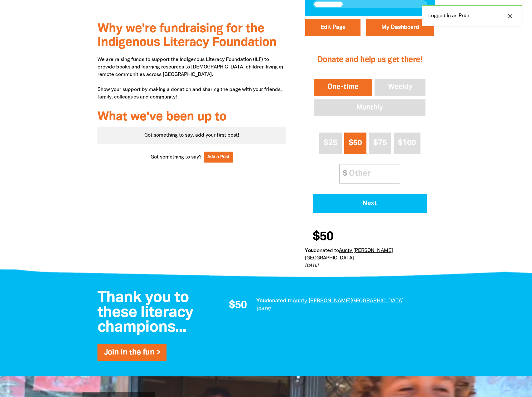 This screenshot has width=532, height=397. What do you see at coordinates (218, 157) in the screenshot?
I see `button: Add a Post` at bounding box center [218, 157].